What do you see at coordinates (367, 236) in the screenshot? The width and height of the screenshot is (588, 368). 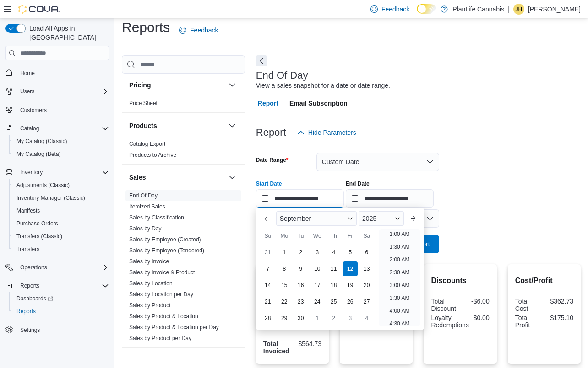 I see `div: Sa` at bounding box center [367, 236].